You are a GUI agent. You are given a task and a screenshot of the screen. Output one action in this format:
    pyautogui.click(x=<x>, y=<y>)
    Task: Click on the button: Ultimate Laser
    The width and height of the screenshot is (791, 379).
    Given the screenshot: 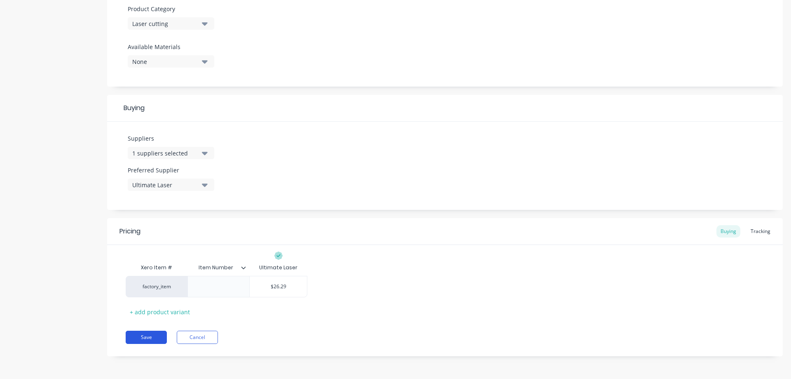 What is the action you would take?
    pyautogui.click(x=171, y=185)
    